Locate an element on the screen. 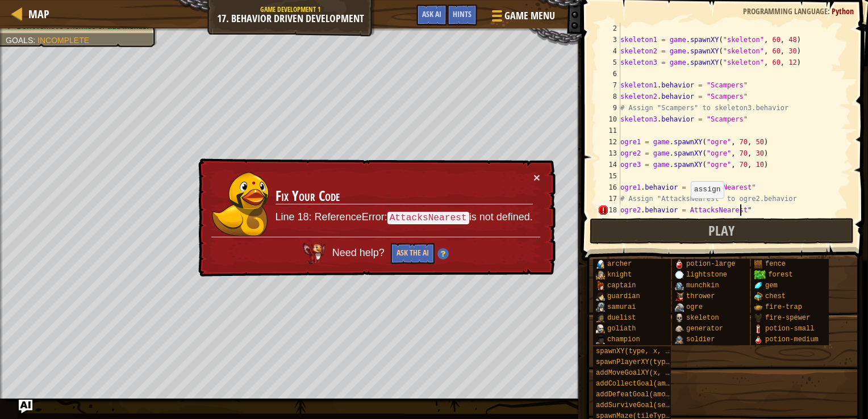 The height and width of the screenshot is (419, 868). img: trees_1.png is located at coordinates (760, 275).